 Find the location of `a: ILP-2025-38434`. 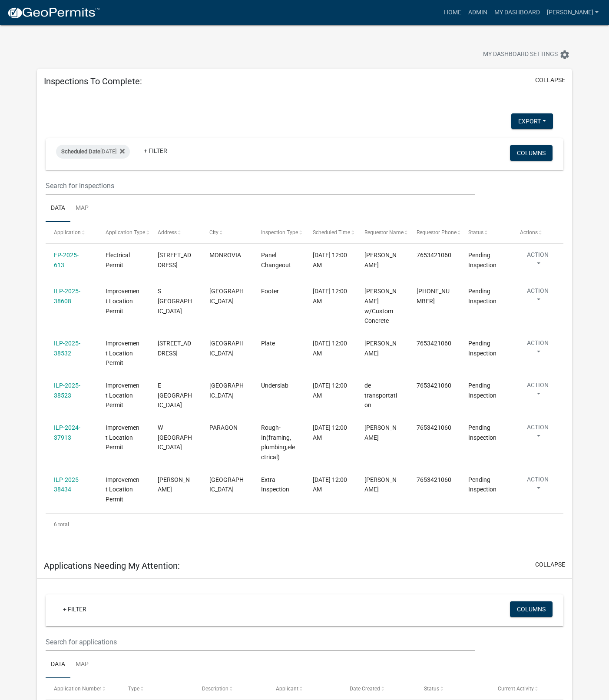

a: ILP-2025-38434 is located at coordinates (67, 484).